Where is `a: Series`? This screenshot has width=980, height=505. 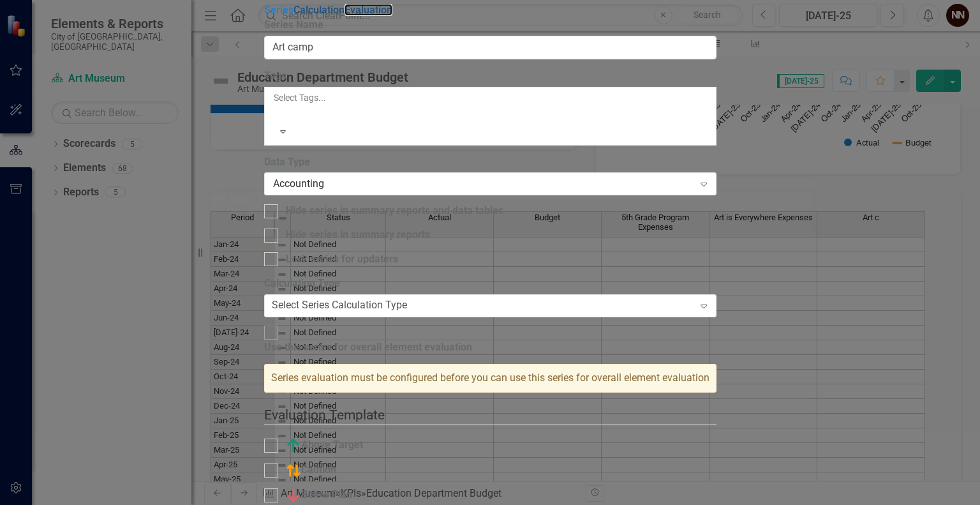
a: Series is located at coordinates (279, 9).